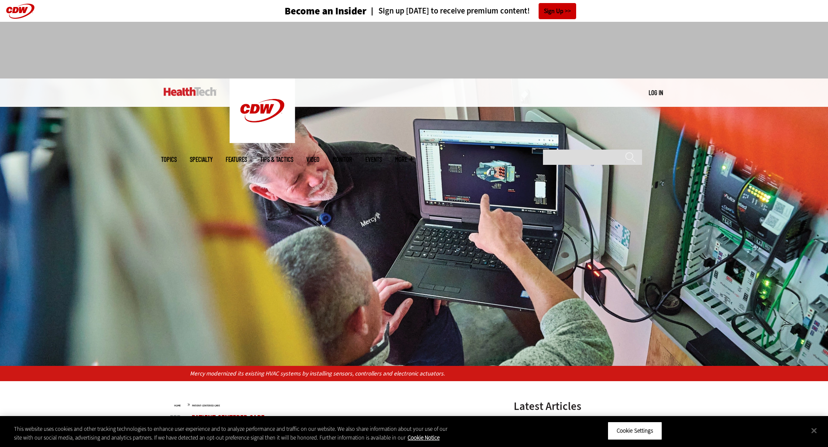  Describe the element at coordinates (277, 159) in the screenshot. I see `a: Tips & Tactics` at that location.